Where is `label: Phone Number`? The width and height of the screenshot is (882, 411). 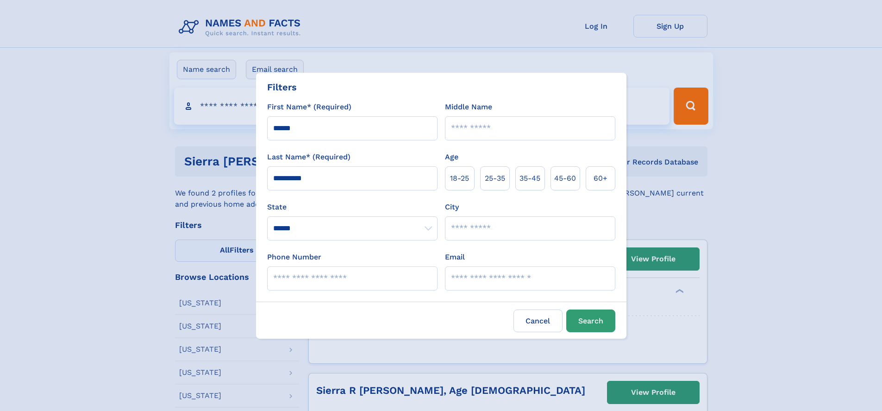 label: Phone Number is located at coordinates (294, 257).